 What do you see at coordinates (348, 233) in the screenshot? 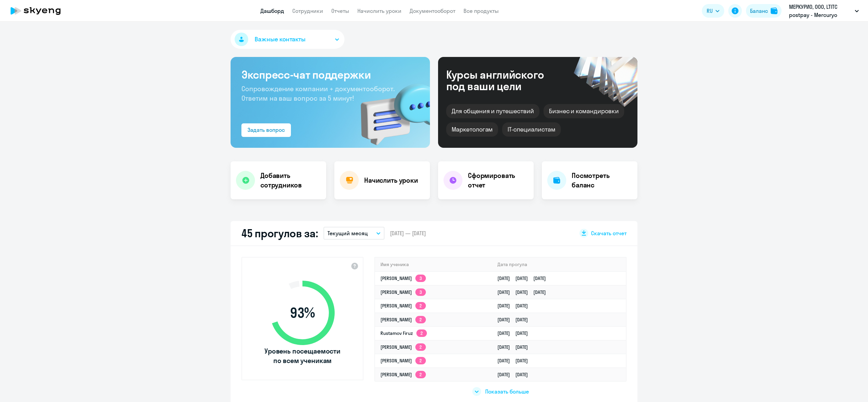
I see `p: Текущий месяц` at bounding box center [348, 233].